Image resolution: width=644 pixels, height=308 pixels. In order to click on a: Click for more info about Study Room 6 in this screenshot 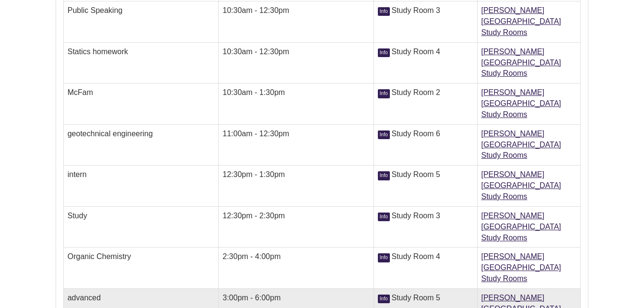, I will do `click(385, 134)`.